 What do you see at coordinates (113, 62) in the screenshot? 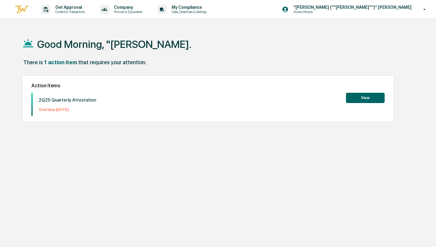
I see `div: that requires your attention.` at bounding box center [113, 62].